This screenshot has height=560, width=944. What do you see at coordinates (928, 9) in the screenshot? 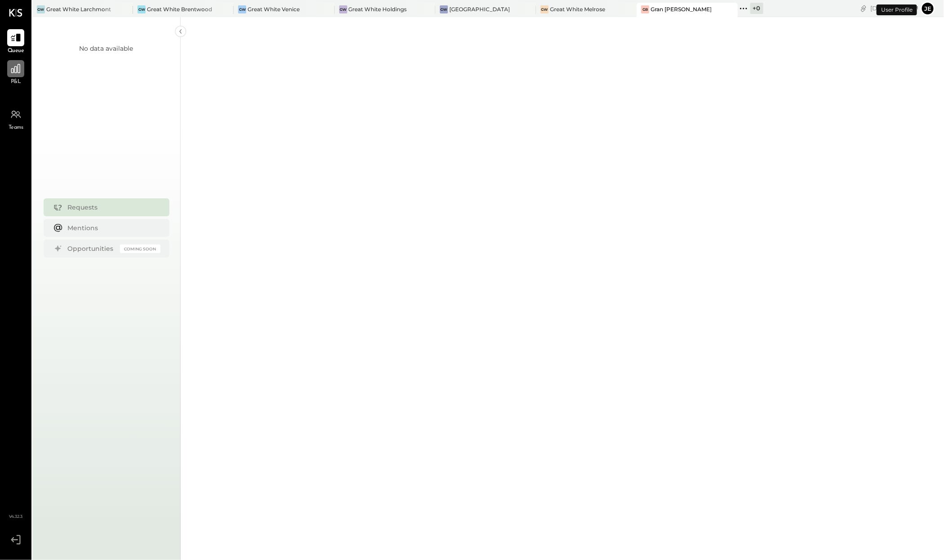
I see `button: je` at bounding box center [928, 9].